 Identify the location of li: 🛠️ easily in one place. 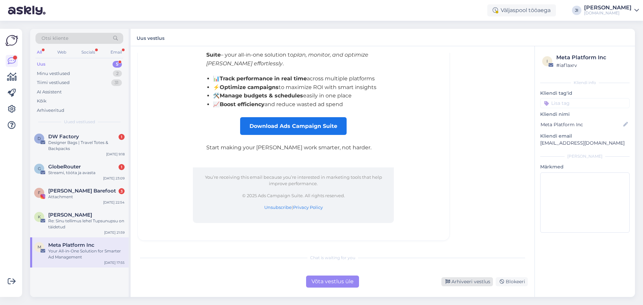
(297, 96).